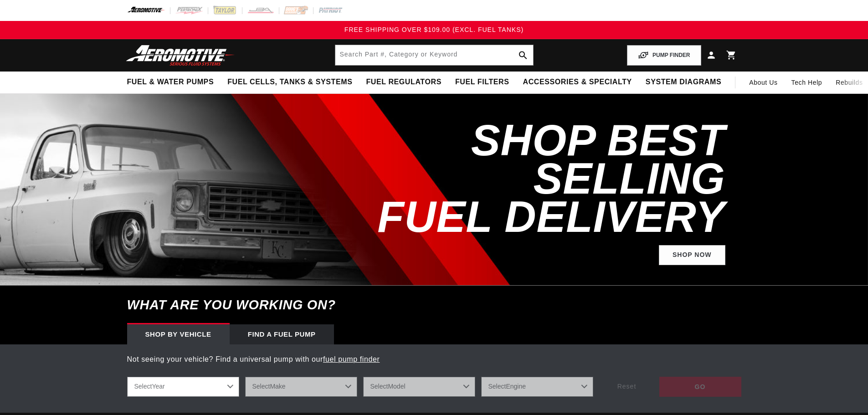 This screenshot has width=868, height=415. What do you see at coordinates (170, 82) in the screenshot?
I see `summary: Fuel & Water Pumps` at bounding box center [170, 82].